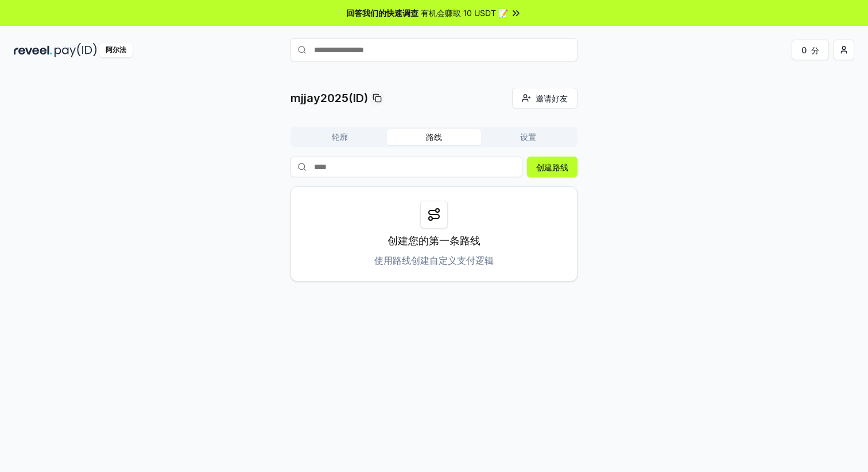  I want to click on font: mjjay2025(ID), so click(329, 98).